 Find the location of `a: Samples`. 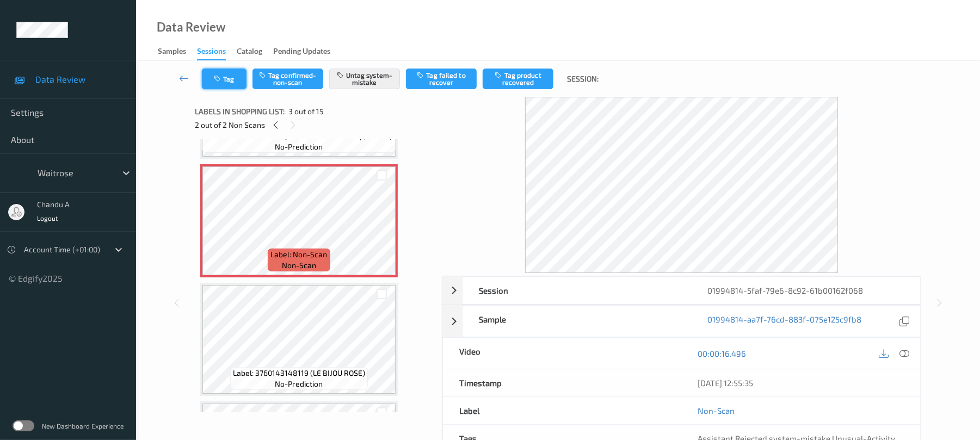

a: Samples is located at coordinates (177, 51).